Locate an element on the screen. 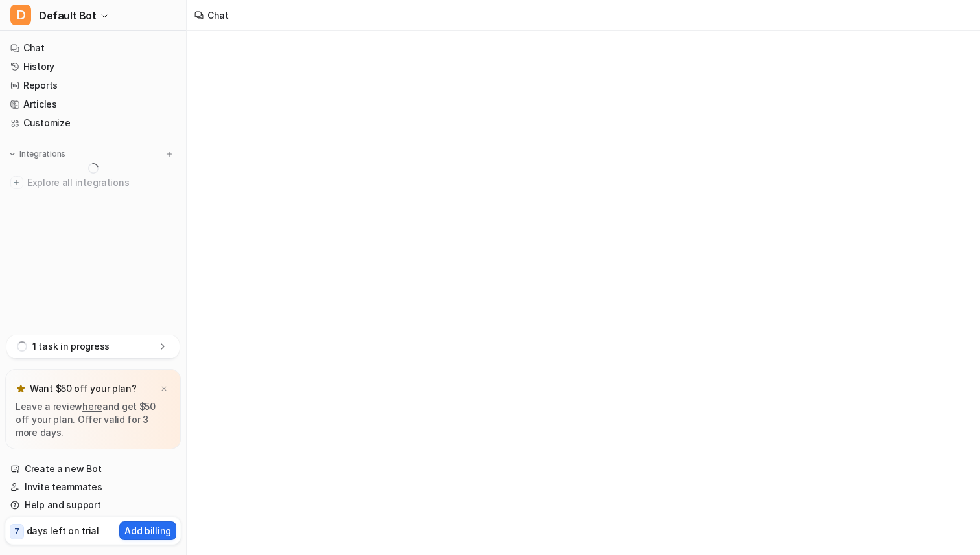 The width and height of the screenshot is (980, 555). button: Add billing is located at coordinates (148, 531).